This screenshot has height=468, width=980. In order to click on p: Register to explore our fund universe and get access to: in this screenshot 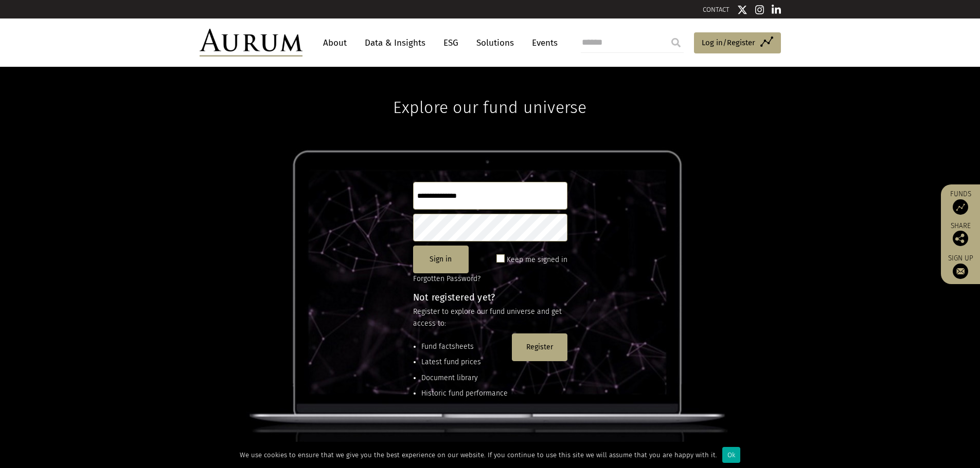, I will do `click(490, 318)`.